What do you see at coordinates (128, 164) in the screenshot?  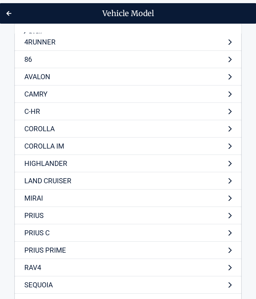 I see `a: HIGHLANDER` at bounding box center [128, 164].